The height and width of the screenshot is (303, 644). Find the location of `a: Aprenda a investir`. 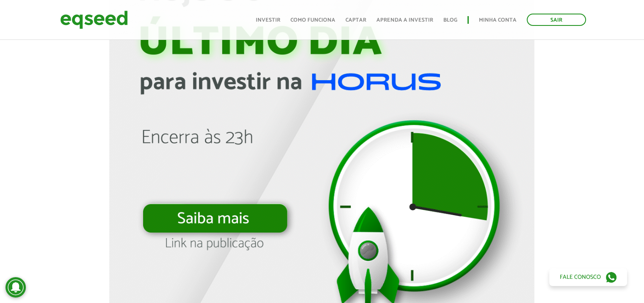

a: Aprenda a investir is located at coordinates (405, 20).